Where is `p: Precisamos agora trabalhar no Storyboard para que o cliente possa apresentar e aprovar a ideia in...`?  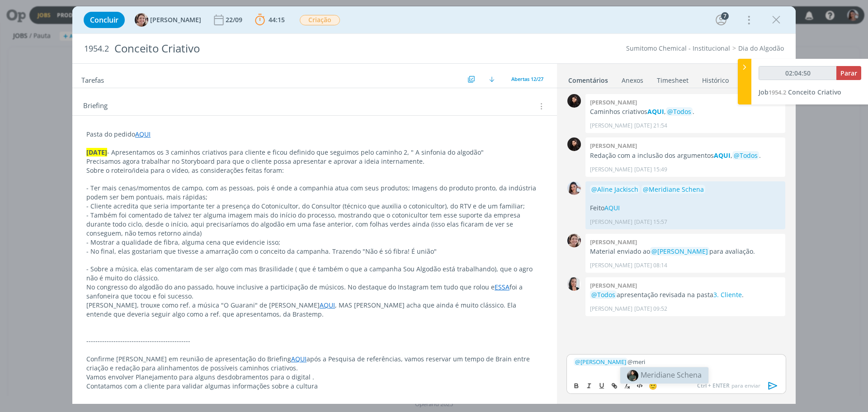 p: Precisamos agora trabalhar no Storyboard para que o cliente possa apresentar e aprovar a ideia in... is located at coordinates (315, 161).